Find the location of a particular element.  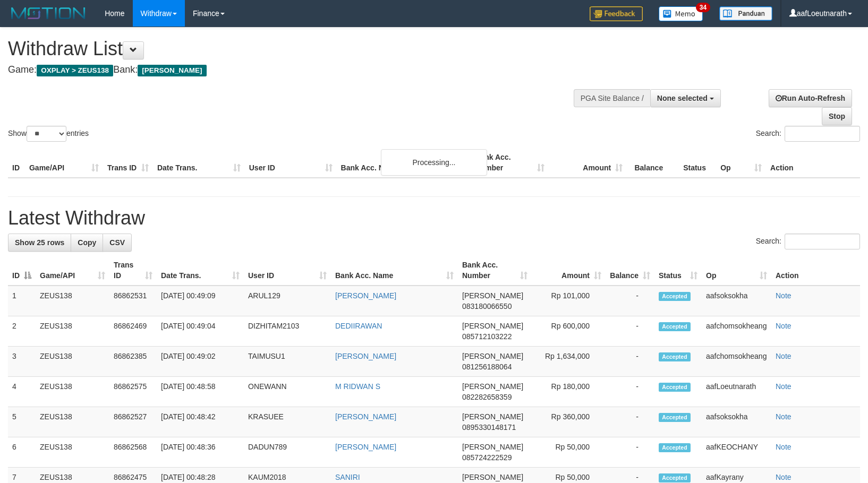

td: 86862385 is located at coordinates (133, 362).